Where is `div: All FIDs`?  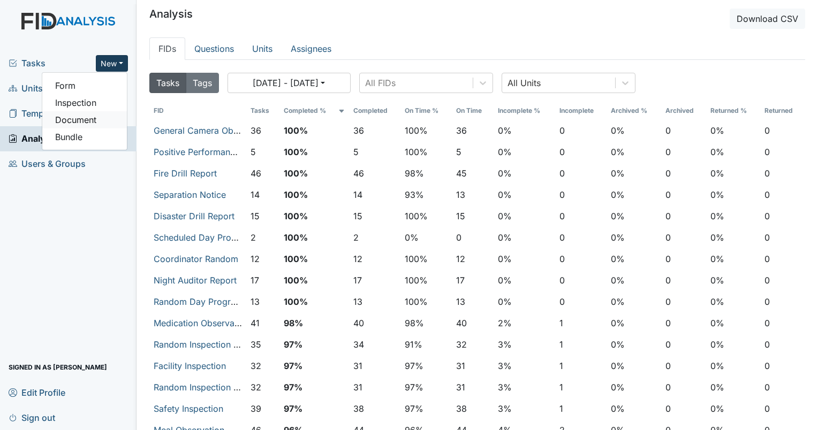
div: All FIDs is located at coordinates (380, 83).